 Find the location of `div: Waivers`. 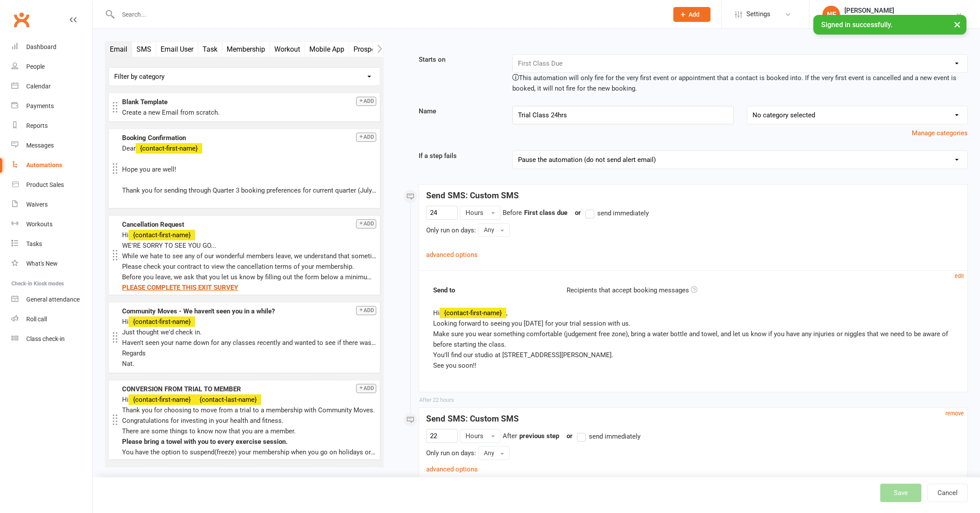

div: Waivers is located at coordinates (37, 204).